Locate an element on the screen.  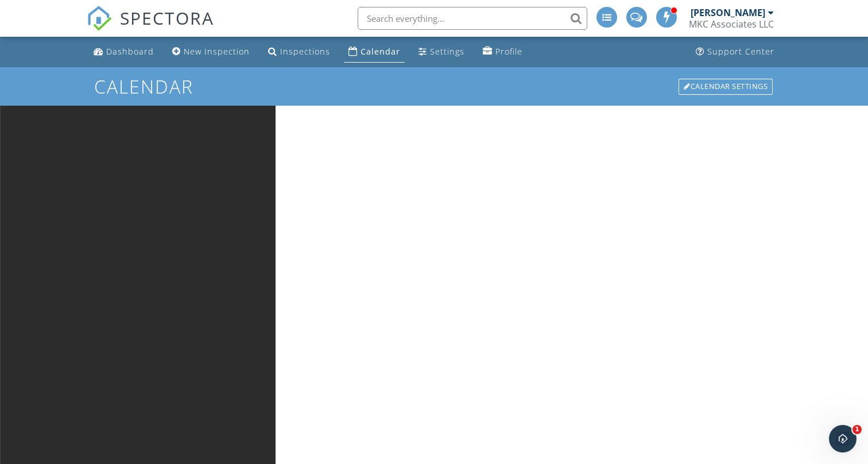
div: Settings is located at coordinates (447, 51).